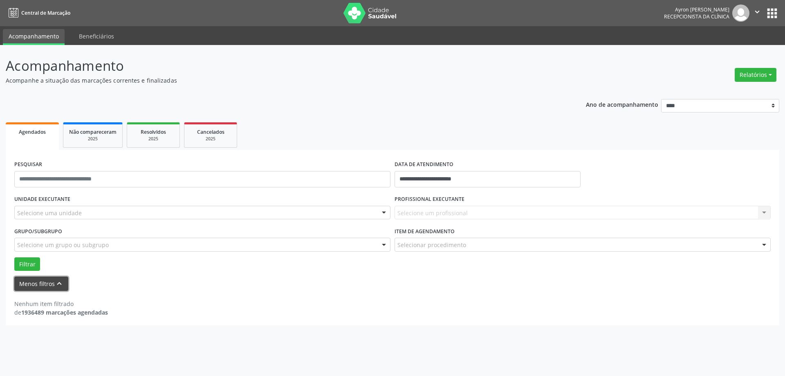 The height and width of the screenshot is (376, 785). What do you see at coordinates (49, 213) in the screenshot?
I see `span: Selecione uma unidade` at bounding box center [49, 213].